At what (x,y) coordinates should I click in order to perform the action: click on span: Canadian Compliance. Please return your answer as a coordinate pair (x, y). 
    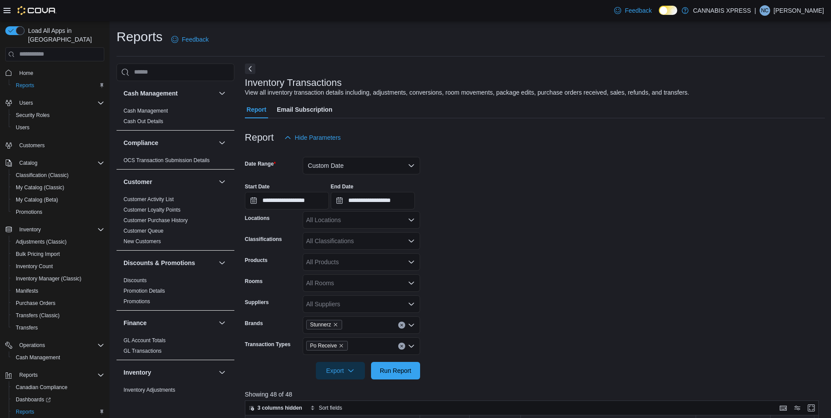
    Looking at the image, I should click on (58, 387).